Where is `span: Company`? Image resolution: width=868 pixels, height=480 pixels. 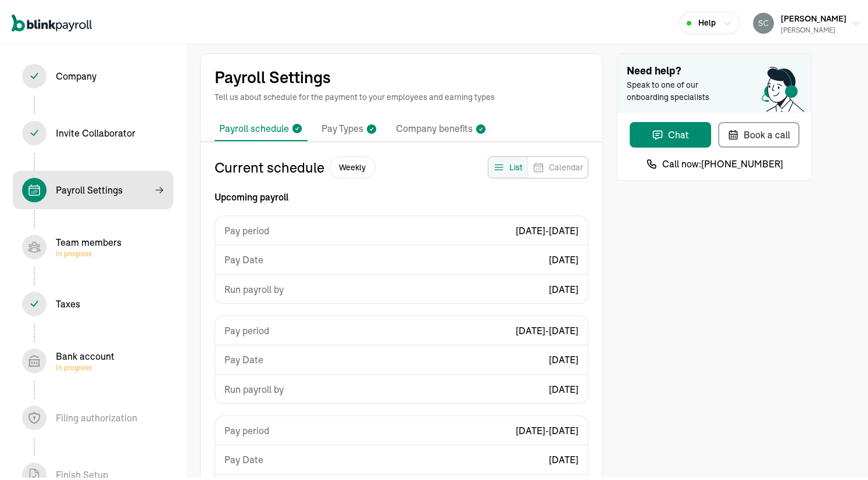 span: Company is located at coordinates (93, 74).